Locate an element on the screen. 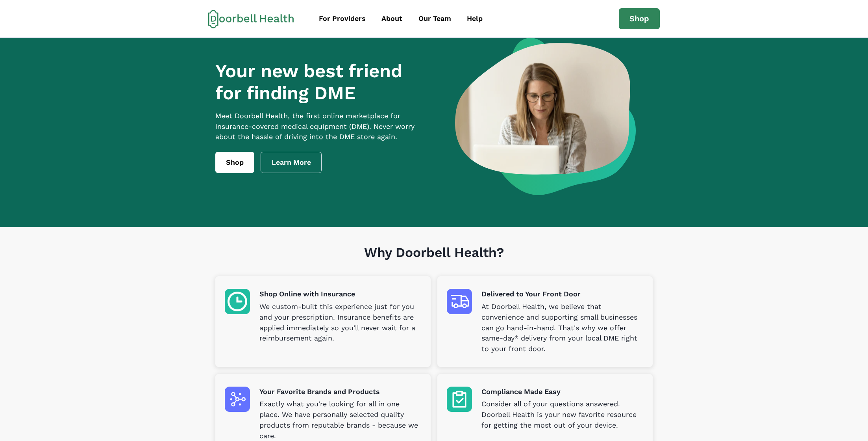 The image size is (868, 441). img: Delivered to Your Front Door icon is located at coordinates (459, 301).